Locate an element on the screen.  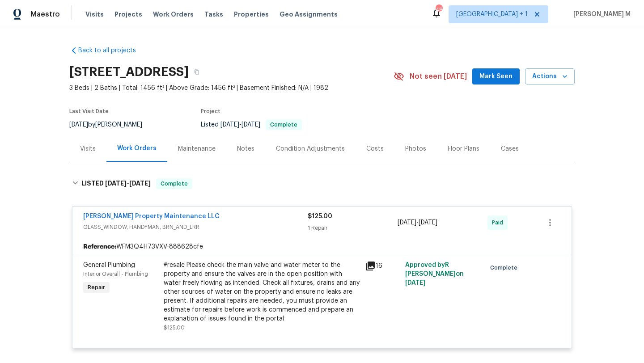
span: Geo Assignments is located at coordinates (309, 15).